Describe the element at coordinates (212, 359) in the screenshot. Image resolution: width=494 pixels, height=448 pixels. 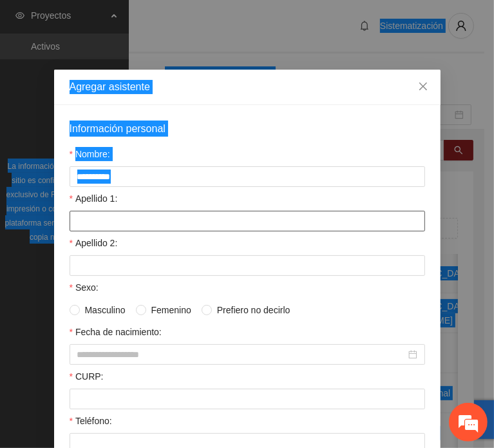
I see `em: Enviar` at that location.